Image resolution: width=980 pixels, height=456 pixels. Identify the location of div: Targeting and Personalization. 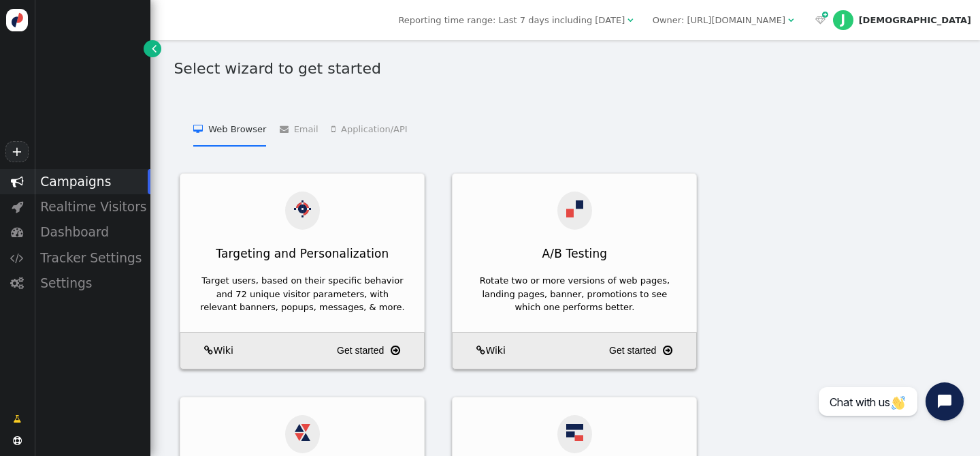
(302, 254).